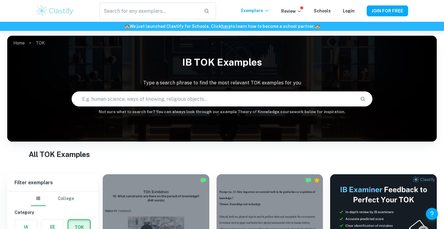 The width and height of the screenshot is (444, 229). What do you see at coordinates (53, 199) in the screenshot?
I see `div: Filter type choice` at bounding box center [53, 199].